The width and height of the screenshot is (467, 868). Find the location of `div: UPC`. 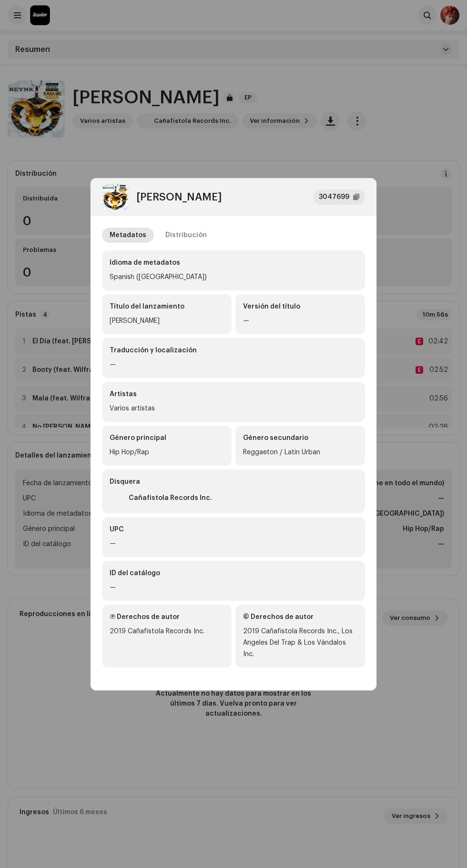

div: UPC is located at coordinates (234, 530).